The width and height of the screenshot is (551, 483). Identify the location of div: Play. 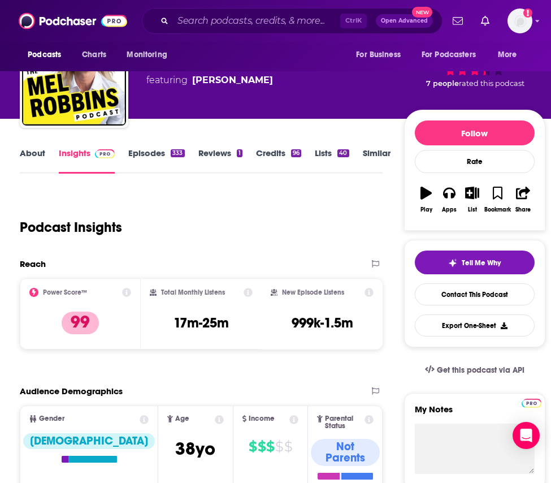
(426, 210).